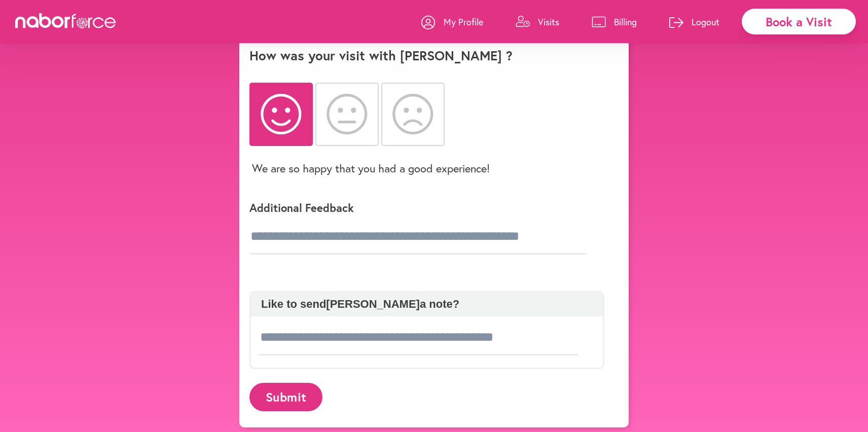  I want to click on p: My Profile, so click(463, 22).